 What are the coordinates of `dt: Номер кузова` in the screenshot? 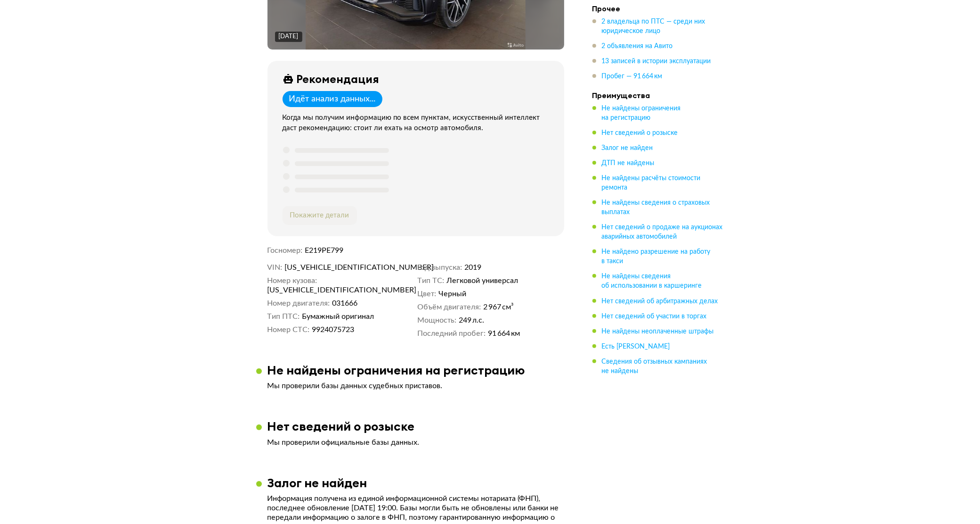 It's located at (293, 281).